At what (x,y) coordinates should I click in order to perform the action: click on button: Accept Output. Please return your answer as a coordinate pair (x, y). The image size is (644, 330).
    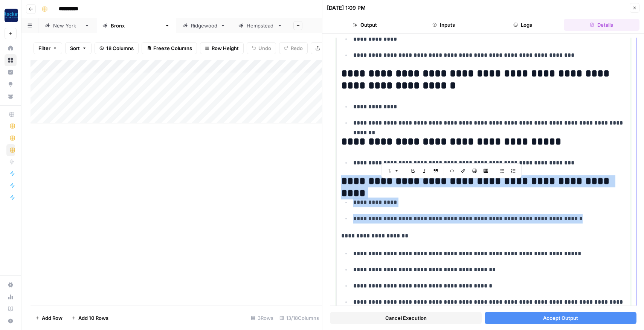
    Looking at the image, I should click on (561, 318).